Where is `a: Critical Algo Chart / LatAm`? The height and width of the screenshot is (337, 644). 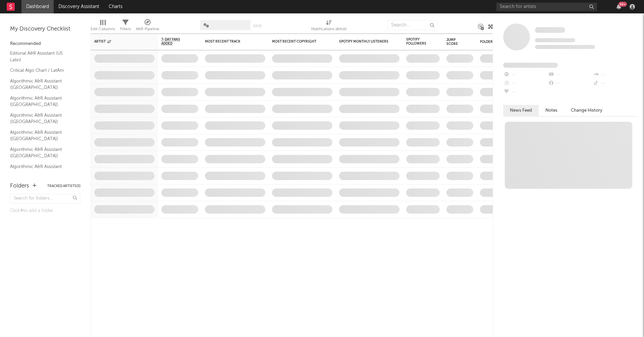 a: Critical Algo Chart / LatAm is located at coordinates (42, 71).